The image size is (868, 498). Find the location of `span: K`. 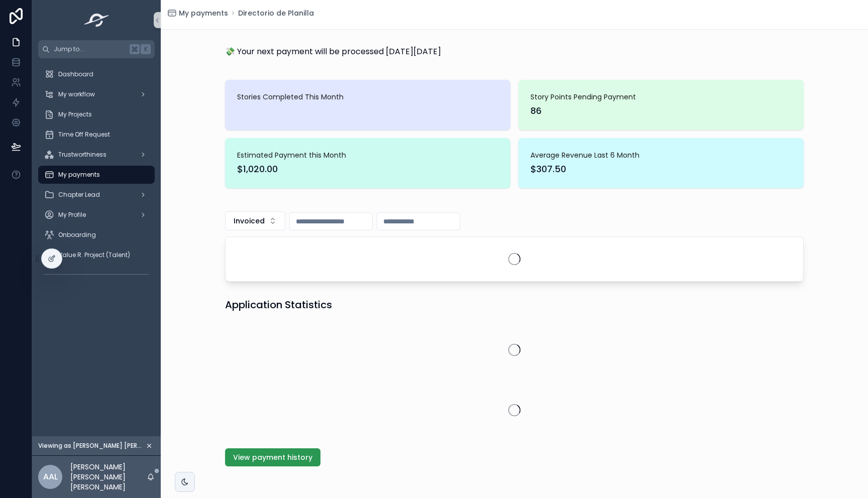

span: K is located at coordinates (146, 49).